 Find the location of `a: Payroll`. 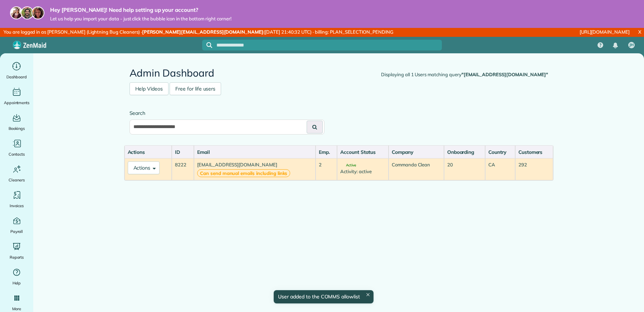

a: Payroll is located at coordinates (16, 225).